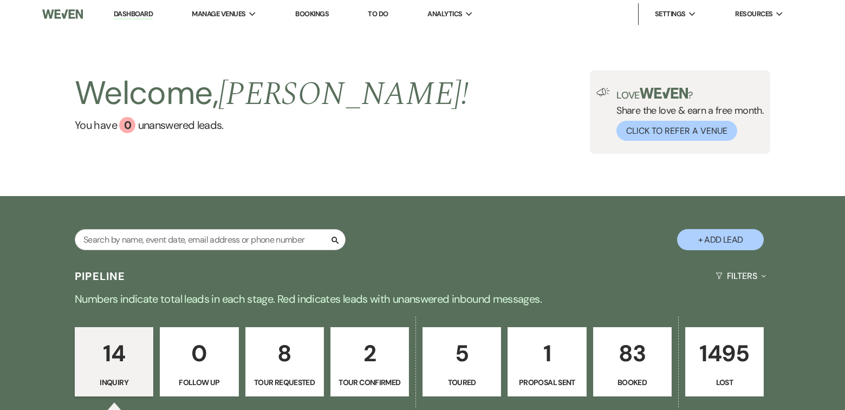  Describe the element at coordinates (664, 93) in the screenshot. I see `img: weven-logo-green.svg` at that location.